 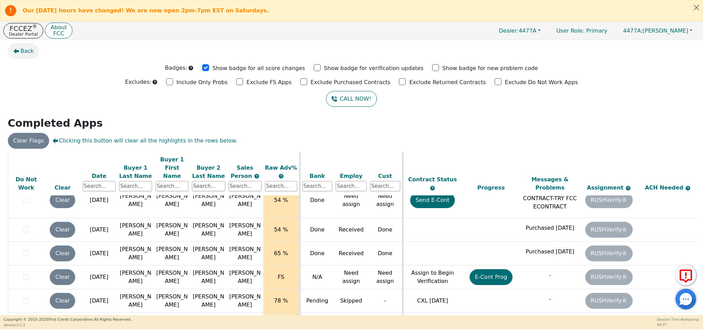 What do you see at coordinates (351, 82) in the screenshot?
I see `p: Exclude Purchased Contracts` at bounding box center [351, 82].